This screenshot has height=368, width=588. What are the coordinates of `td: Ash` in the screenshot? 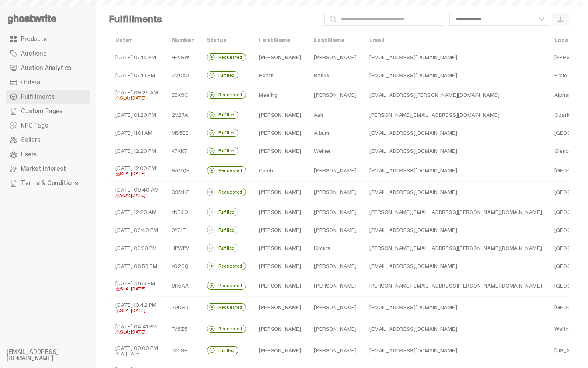 It's located at (335, 115).